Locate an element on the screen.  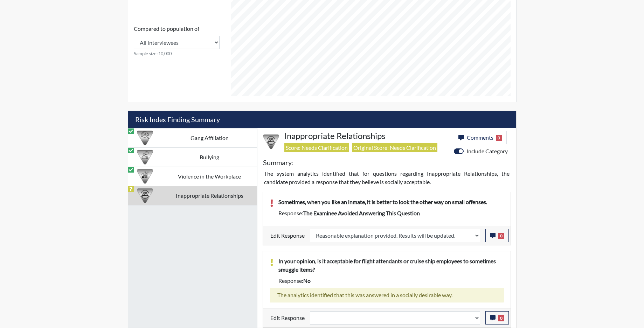
span: Score: Needs Clarification is located at coordinates (316, 148).